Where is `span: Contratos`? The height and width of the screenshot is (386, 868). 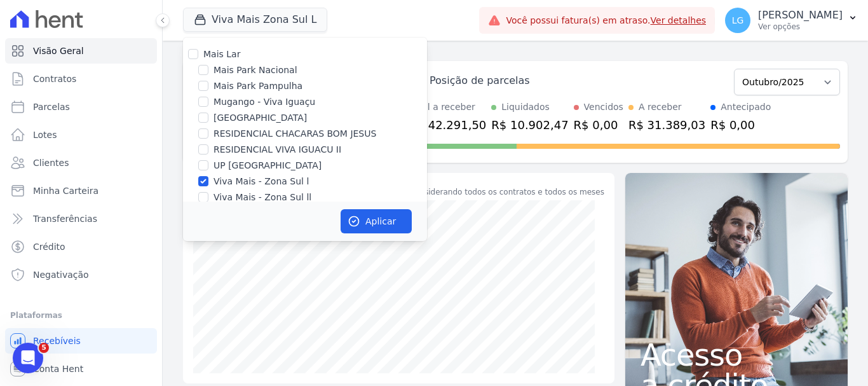
span: Contratos is located at coordinates (54, 79).